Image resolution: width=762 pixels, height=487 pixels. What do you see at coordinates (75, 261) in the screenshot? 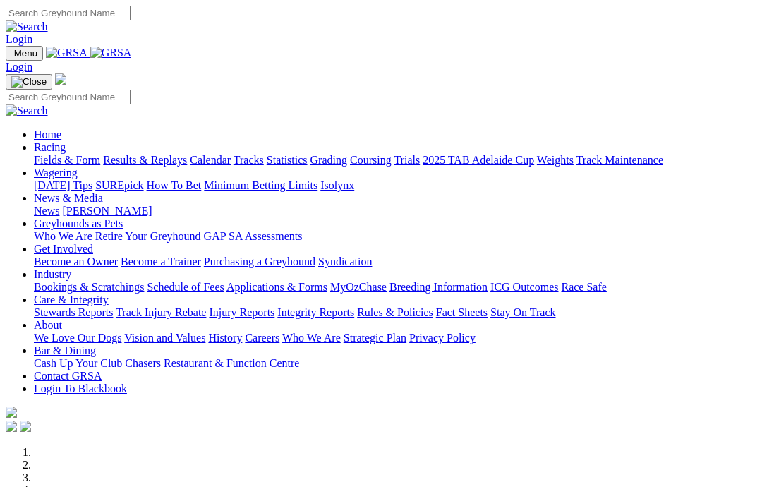
I see `a: Become an Owner` at bounding box center [75, 261].